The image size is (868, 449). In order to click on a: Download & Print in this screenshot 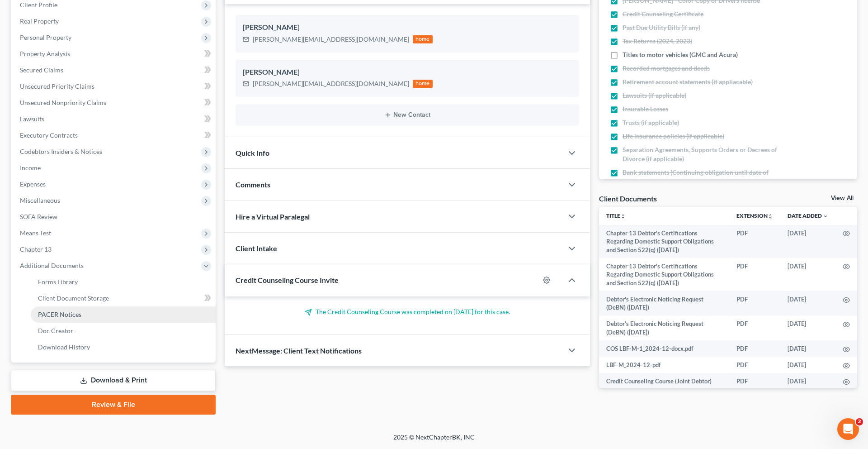, I will do `click(113, 380)`.